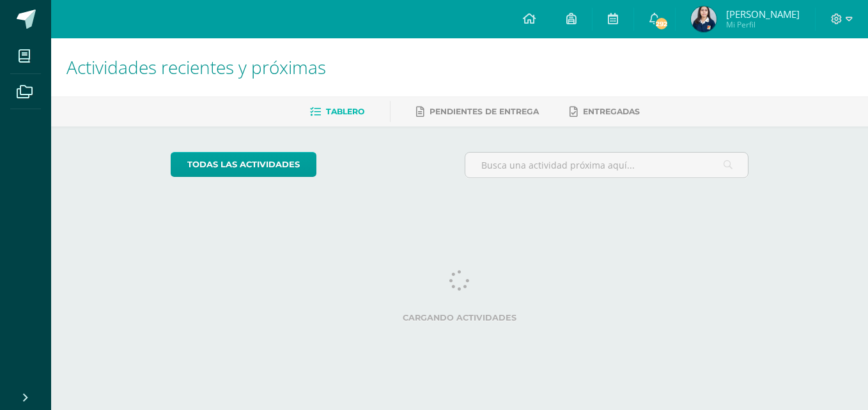 This screenshot has width=868, height=410. What do you see at coordinates (604, 112) in the screenshot?
I see `a: Entregadas` at bounding box center [604, 112].